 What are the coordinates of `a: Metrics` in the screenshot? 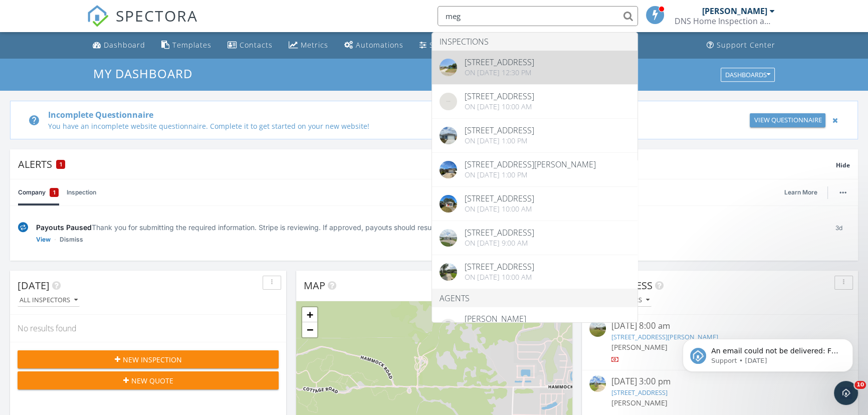 It's located at (308, 45).